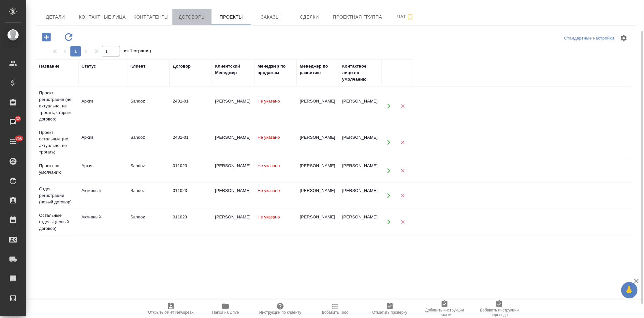 This screenshot has height=318, width=644. I want to click on svg: Подписаться, so click(410, 17).